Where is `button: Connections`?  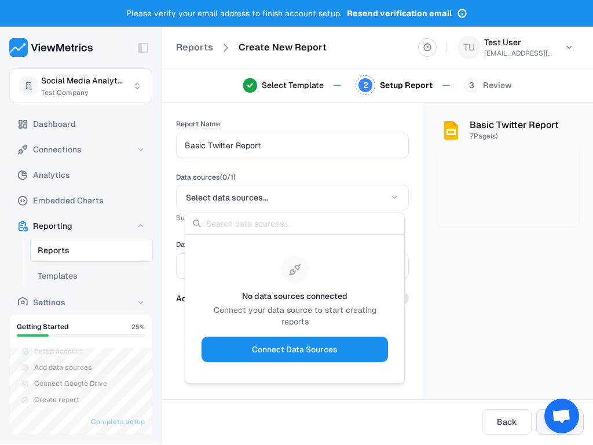 button: Connections is located at coordinates (81, 150).